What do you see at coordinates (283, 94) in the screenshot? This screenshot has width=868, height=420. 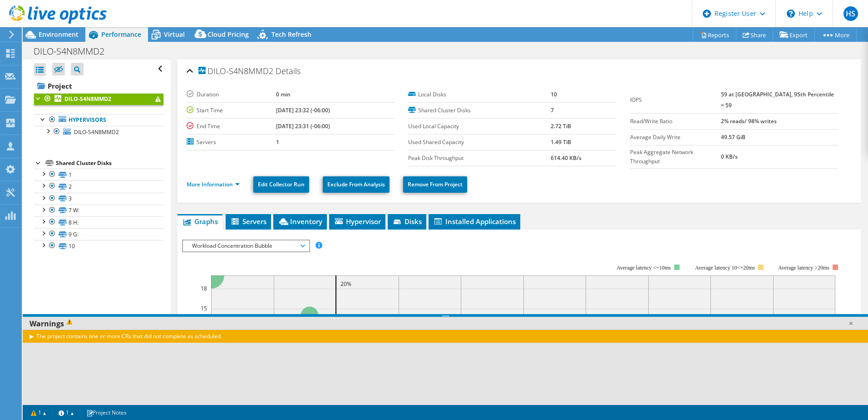 I see `b: 0 min` at bounding box center [283, 94].